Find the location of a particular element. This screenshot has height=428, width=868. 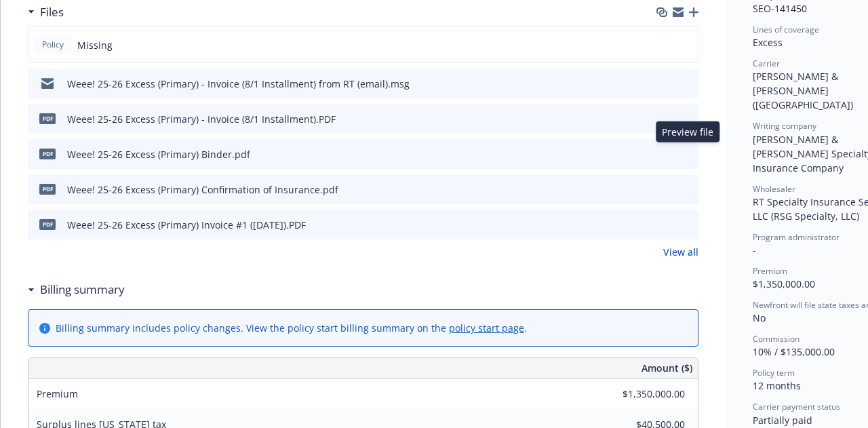

span: Carrier payment status is located at coordinates (796, 406).